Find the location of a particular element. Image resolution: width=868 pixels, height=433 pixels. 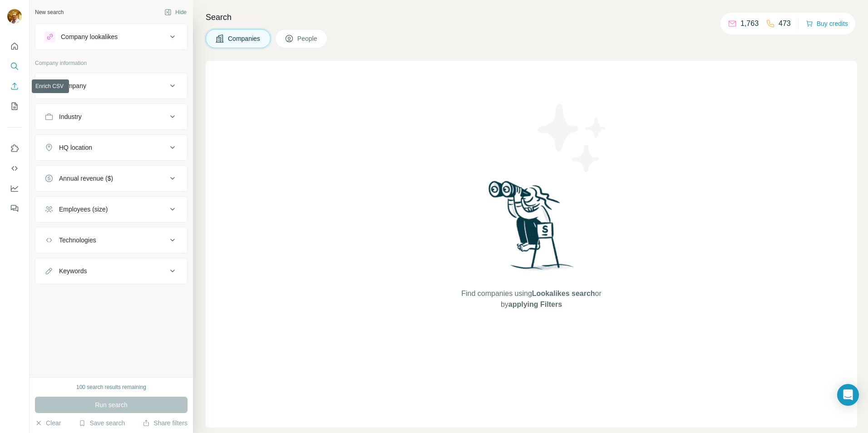

button: Clear is located at coordinates (48, 423).